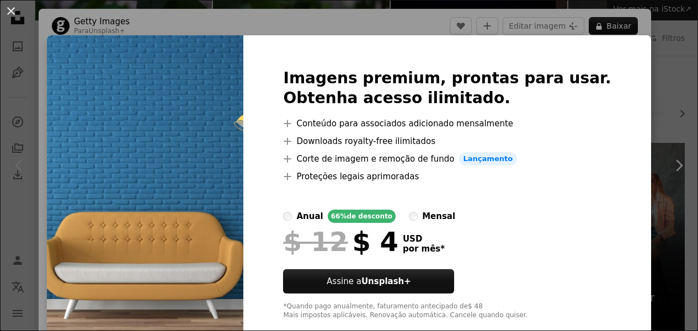  Describe the element at coordinates (447, 88) in the screenshot. I see `h2: Imagens premium, prontas para usar. Obtenha acesso ilimitado.` at that location.